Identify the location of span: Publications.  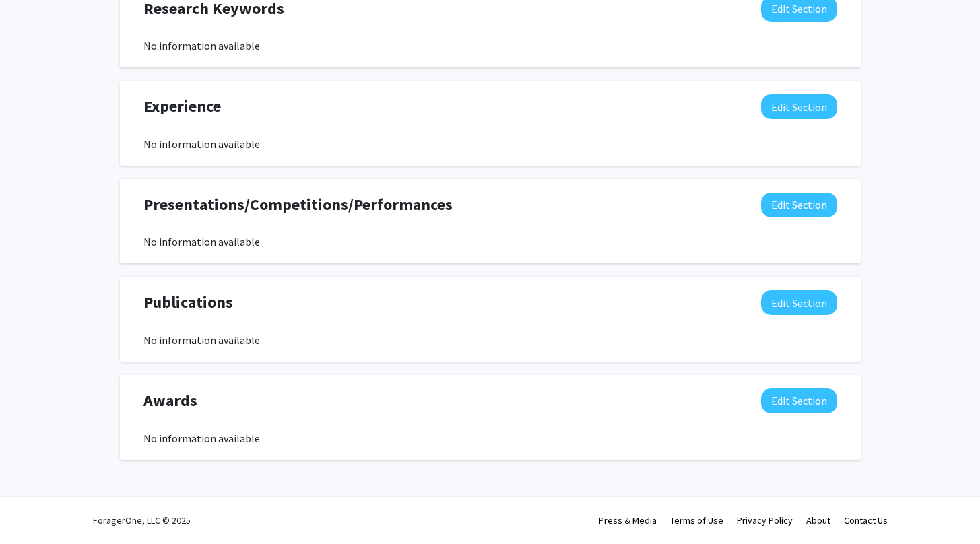
(188, 302).